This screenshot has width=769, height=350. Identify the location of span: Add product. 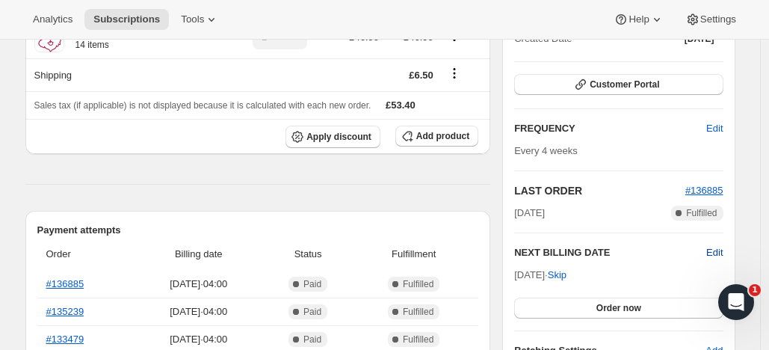
(443, 136).